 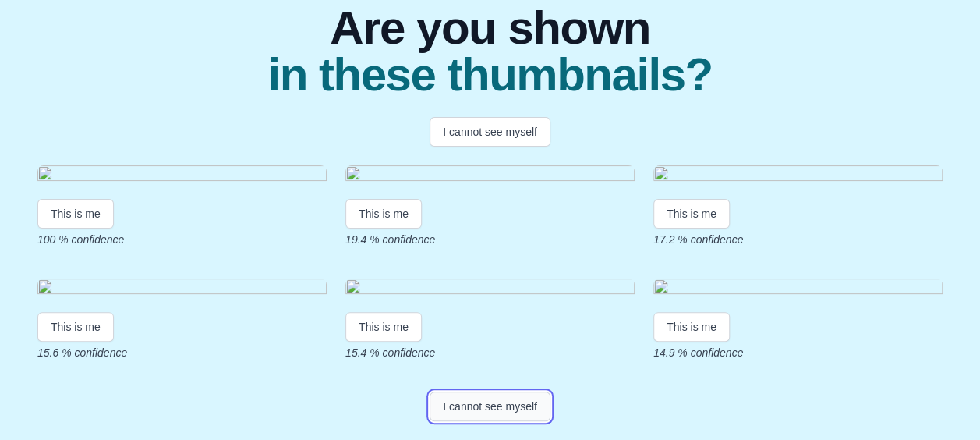 I want to click on img: 170ad7522fd3fb5fcade114ceaa63b25bc8ce04e.gif, so click(x=182, y=175).